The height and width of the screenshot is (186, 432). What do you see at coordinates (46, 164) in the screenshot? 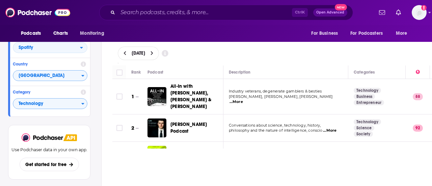
I see `span: Get started for free` at bounding box center [46, 164].